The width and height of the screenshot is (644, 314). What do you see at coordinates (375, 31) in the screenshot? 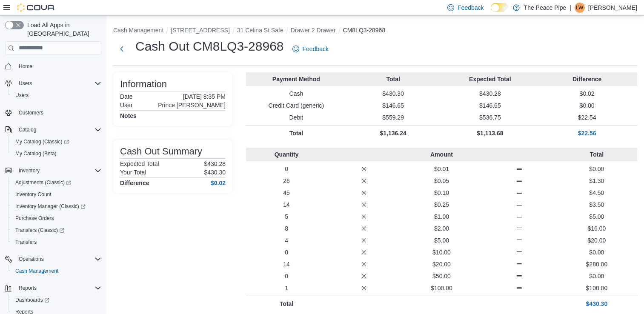
I see `nav: An example of EuiBreadcrumbs` at bounding box center [375, 31].